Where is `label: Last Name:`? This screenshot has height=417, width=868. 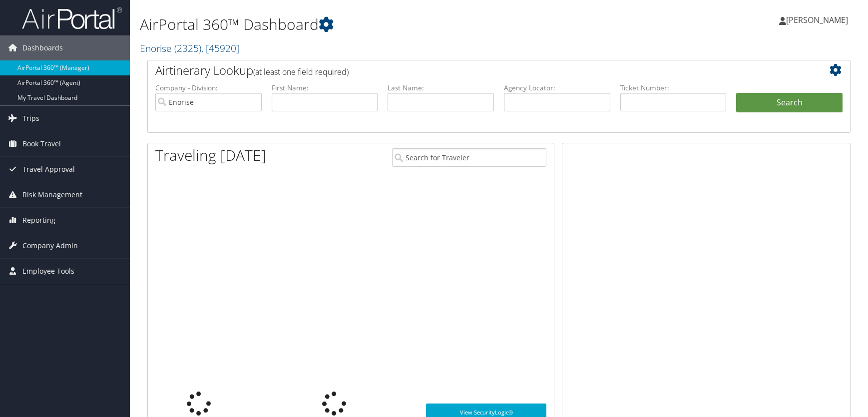
label: Last Name: is located at coordinates (441, 88).